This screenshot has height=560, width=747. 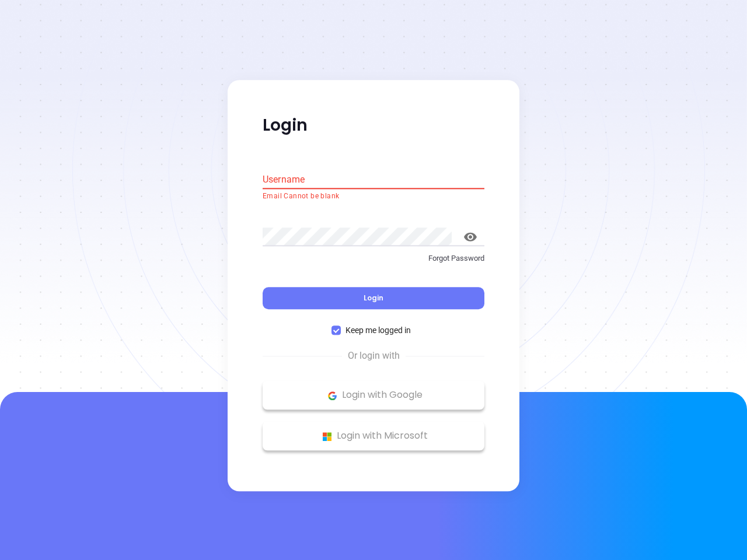 What do you see at coordinates (374, 263) in the screenshot?
I see `a: Forgot Password` at bounding box center [374, 263].